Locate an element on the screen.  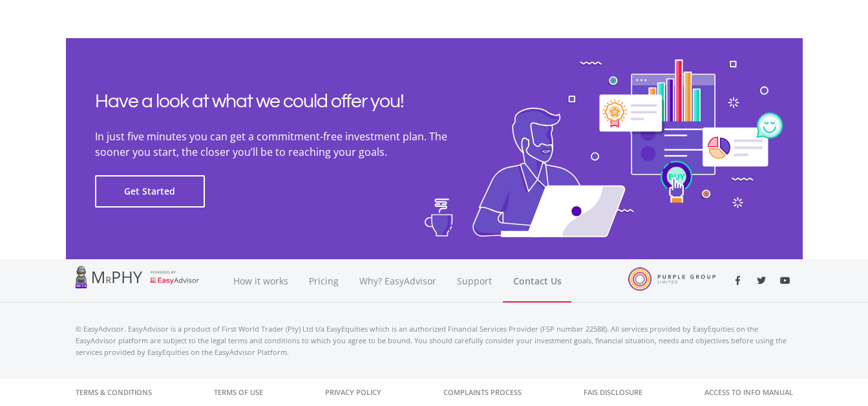
a: Terms of Use is located at coordinates (238, 393).